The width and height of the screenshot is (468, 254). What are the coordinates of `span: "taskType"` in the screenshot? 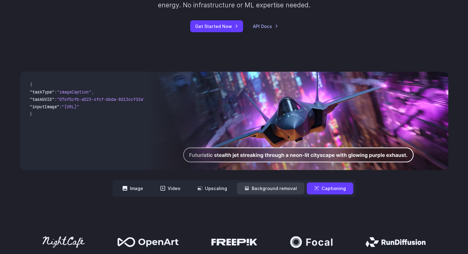 It's located at (42, 92).